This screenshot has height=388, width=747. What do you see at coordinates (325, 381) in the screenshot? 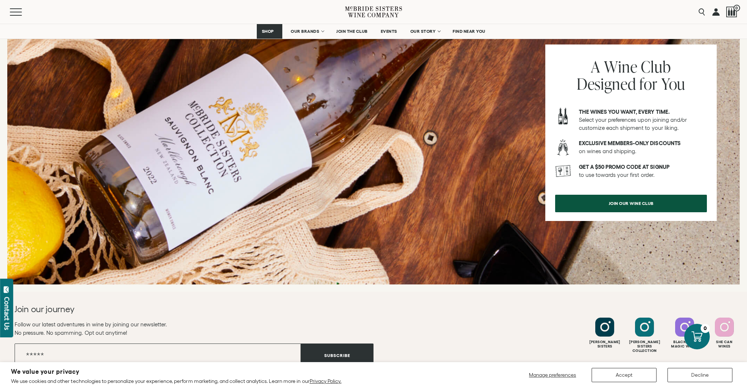
I see `a: Privacy Policy.` at bounding box center [325, 381].